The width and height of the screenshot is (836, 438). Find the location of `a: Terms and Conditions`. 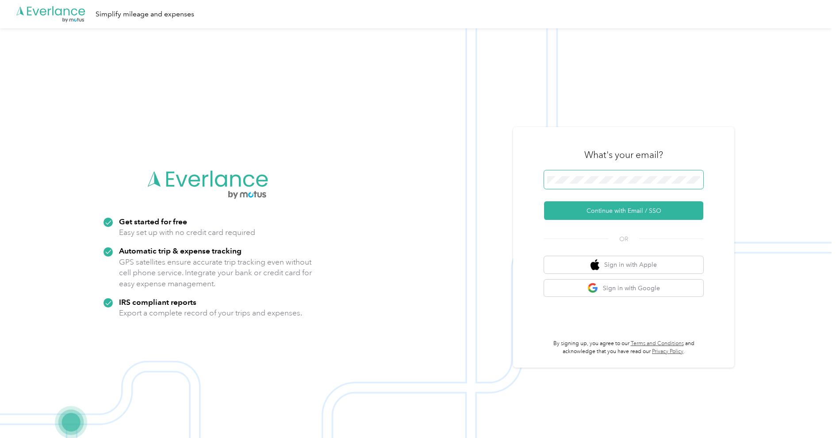

a: Terms and Conditions is located at coordinates (657, 343).